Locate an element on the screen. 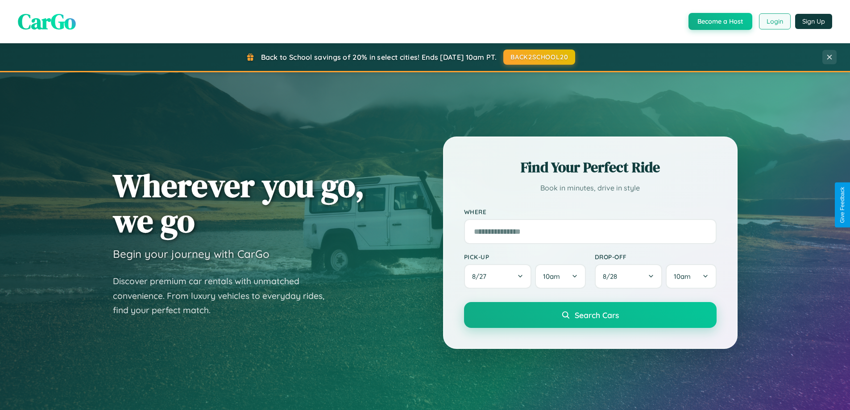  span: 8 / 27 is located at coordinates (481, 276).